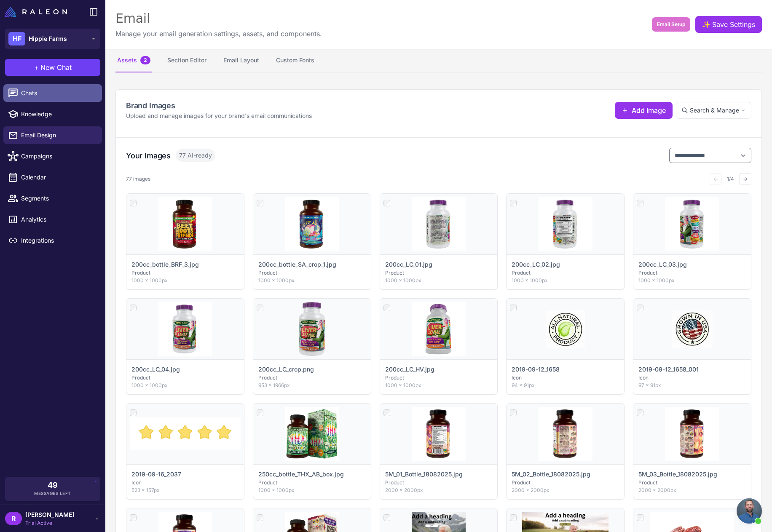  I want to click on div: R, so click(13, 519).